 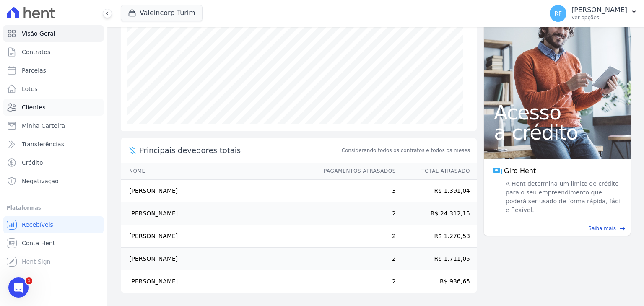 What do you see at coordinates (37, 225) in the screenshot?
I see `span: Recebíveis` at bounding box center [37, 225].